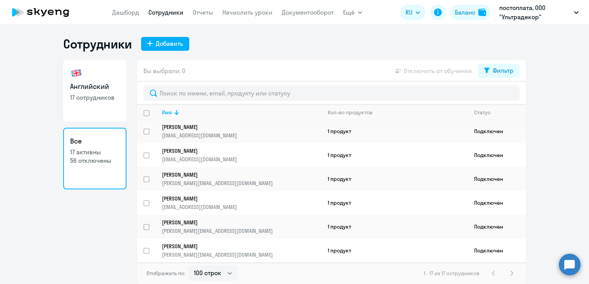 This screenshot has height=284, width=589. What do you see at coordinates (470, 12) in the screenshot?
I see `button: Балансbalance` at bounding box center [470, 12].